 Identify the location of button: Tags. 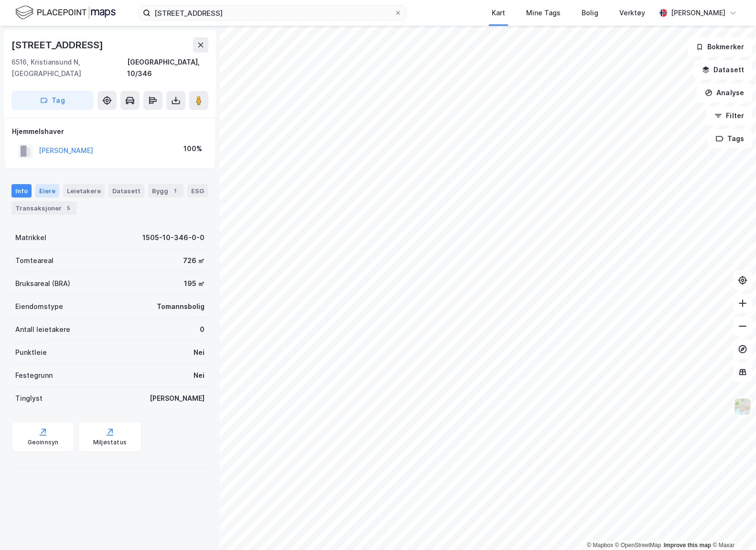
(730, 138).